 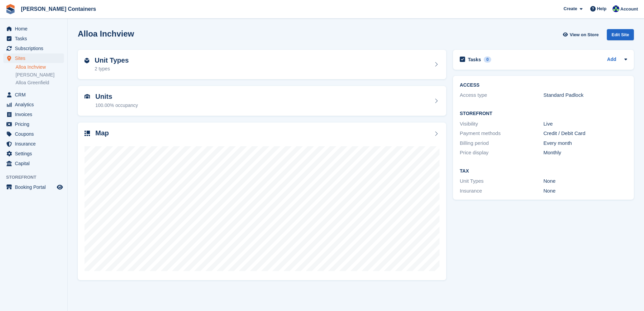 I want to click on img: Audra Whitelaw, so click(x=616, y=9).